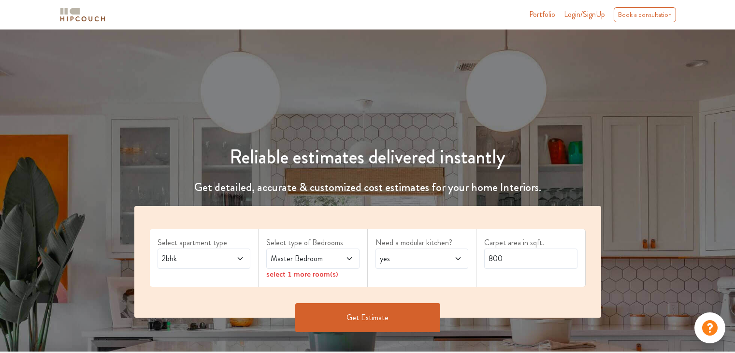 This screenshot has width=735, height=353. What do you see at coordinates (368, 317) in the screenshot?
I see `button: Get Estimate` at bounding box center [368, 317].